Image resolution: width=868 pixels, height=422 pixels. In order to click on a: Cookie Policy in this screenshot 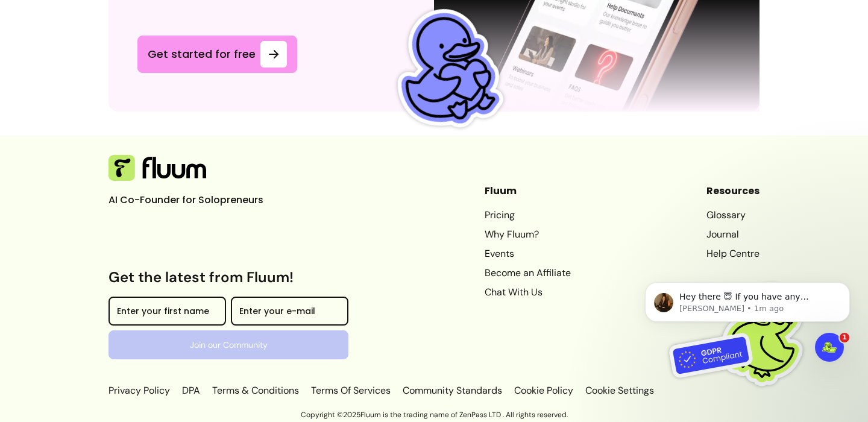, I will do `click(544, 391)`.